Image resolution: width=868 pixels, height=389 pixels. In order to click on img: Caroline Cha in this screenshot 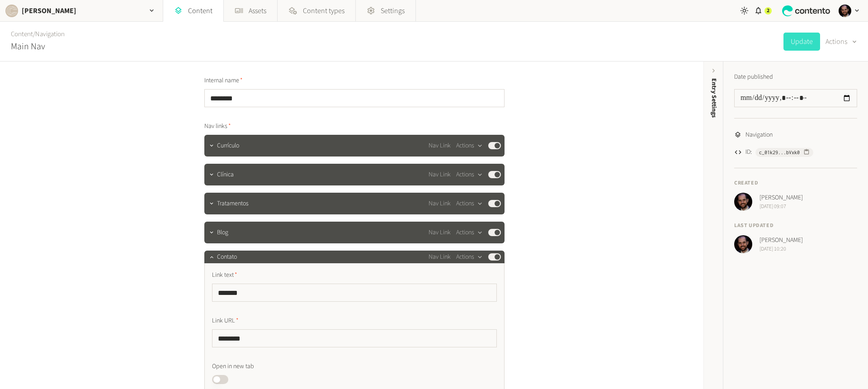, I will do `click(12, 11)`.